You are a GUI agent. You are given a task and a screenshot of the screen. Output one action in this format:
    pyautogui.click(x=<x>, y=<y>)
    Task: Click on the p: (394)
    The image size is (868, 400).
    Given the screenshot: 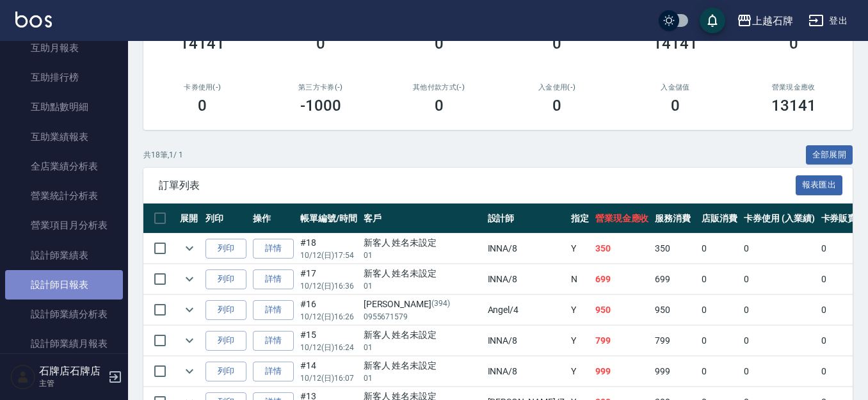 What is the action you would take?
    pyautogui.click(x=440, y=304)
    